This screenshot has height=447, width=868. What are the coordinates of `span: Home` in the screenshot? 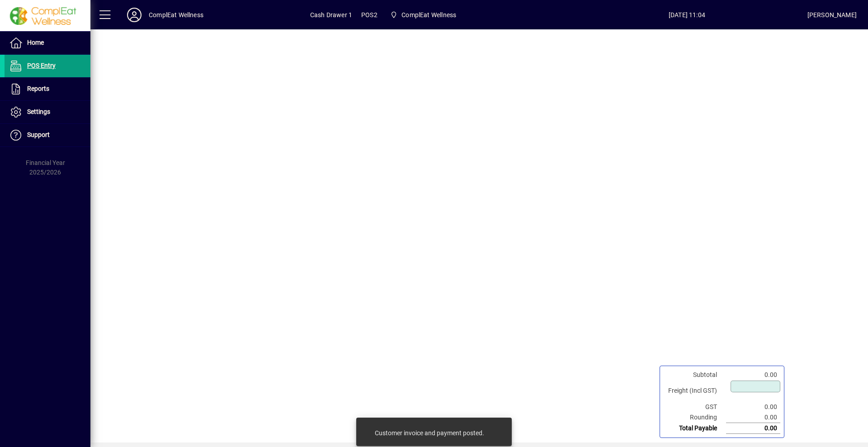 It's located at (35, 42).